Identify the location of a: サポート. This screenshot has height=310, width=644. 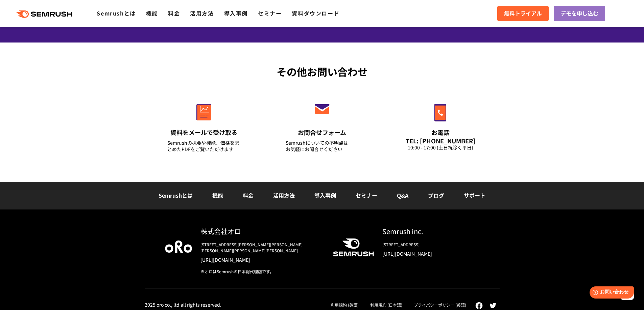
(474, 195).